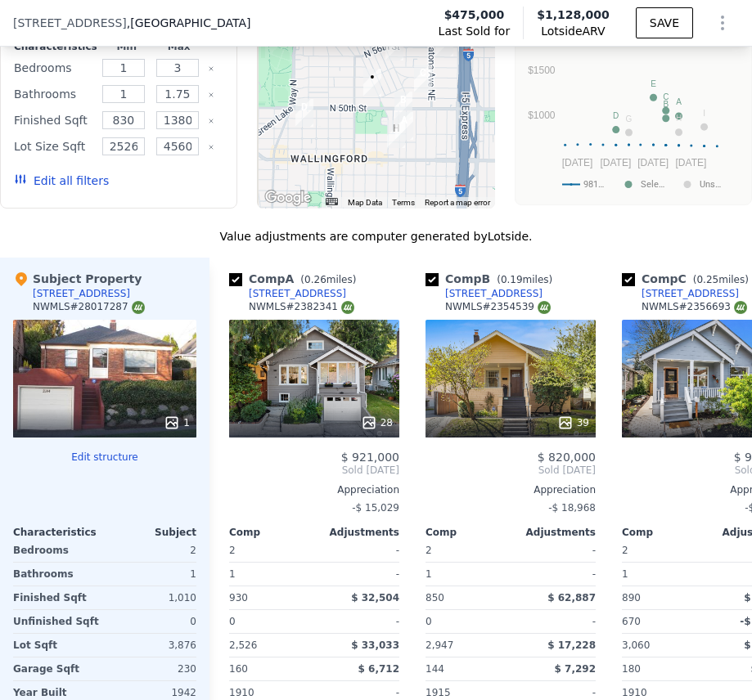 The height and width of the screenshot is (700, 752). I want to click on span: $ 33,033, so click(375, 645).